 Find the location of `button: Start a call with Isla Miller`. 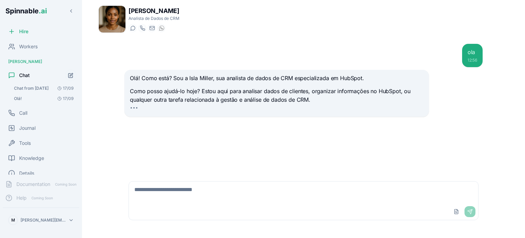

button: Start a call with Isla Miller is located at coordinates (142, 28).